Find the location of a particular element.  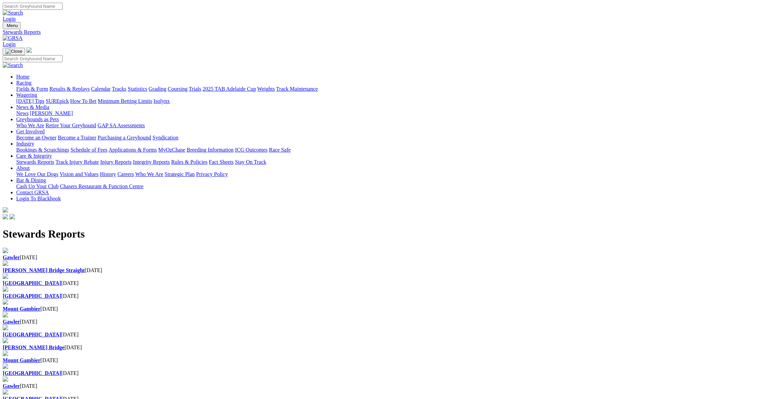

a: Retire Your Greyhound is located at coordinates (71, 125).